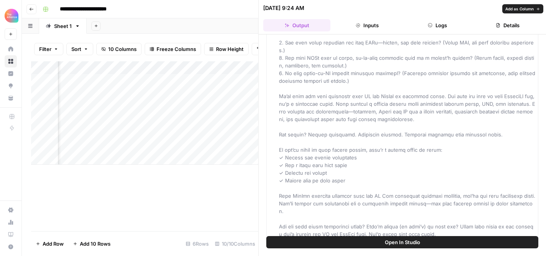  Describe the element at coordinates (235, 244) in the screenshot. I see `div: 10/10 Columns` at that location.